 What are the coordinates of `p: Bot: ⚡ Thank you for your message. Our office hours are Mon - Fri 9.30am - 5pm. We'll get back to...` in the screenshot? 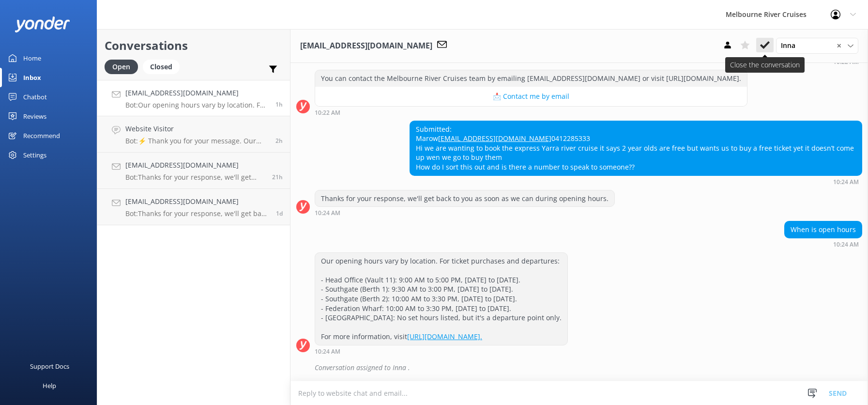 It's located at (197, 141).